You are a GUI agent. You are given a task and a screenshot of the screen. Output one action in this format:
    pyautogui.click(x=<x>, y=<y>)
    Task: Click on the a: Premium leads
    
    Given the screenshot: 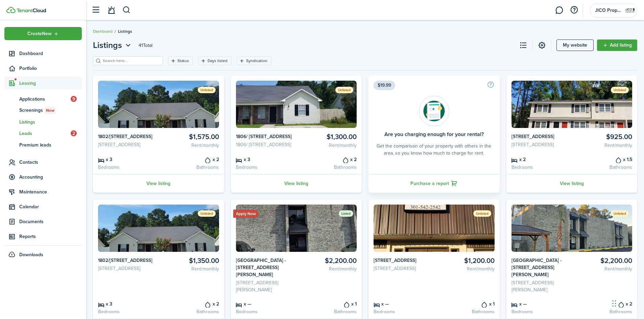 What is the action you would take?
    pyautogui.click(x=43, y=145)
    